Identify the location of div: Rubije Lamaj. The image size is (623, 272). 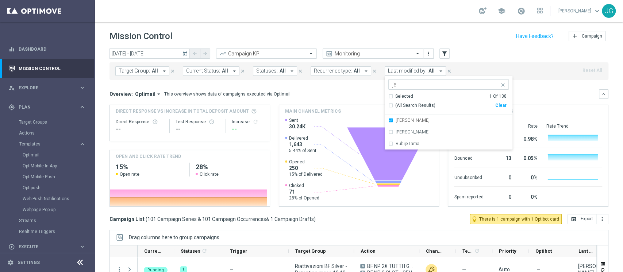
(448, 144).